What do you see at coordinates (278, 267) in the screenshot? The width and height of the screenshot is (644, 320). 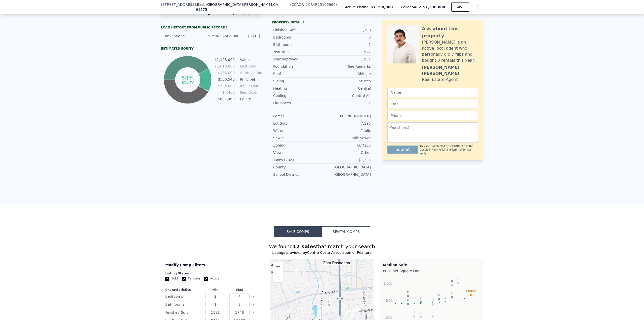 I see `button: Zoom in` at bounding box center [278, 267].